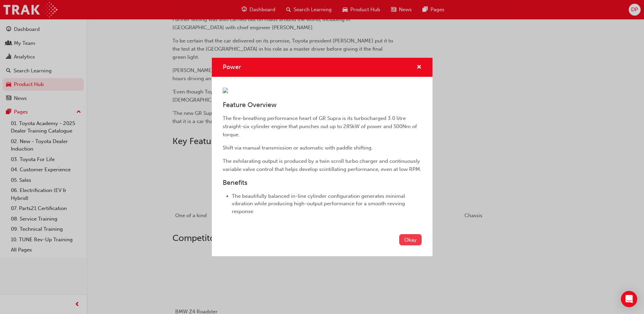 This screenshot has width=644, height=314. Describe the element at coordinates (298, 148) in the screenshot. I see `span: Shift via manual transmission or automatic with paddle shifting.` at that location.